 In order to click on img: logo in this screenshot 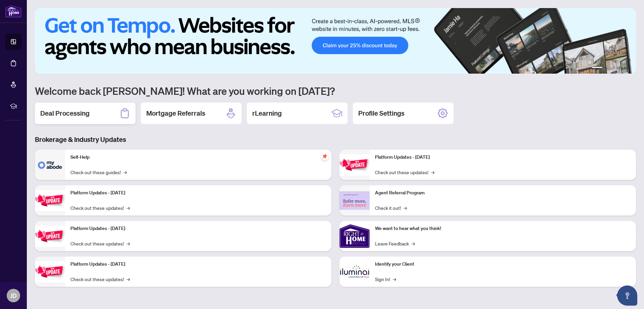, I will do `click(13, 11)`.